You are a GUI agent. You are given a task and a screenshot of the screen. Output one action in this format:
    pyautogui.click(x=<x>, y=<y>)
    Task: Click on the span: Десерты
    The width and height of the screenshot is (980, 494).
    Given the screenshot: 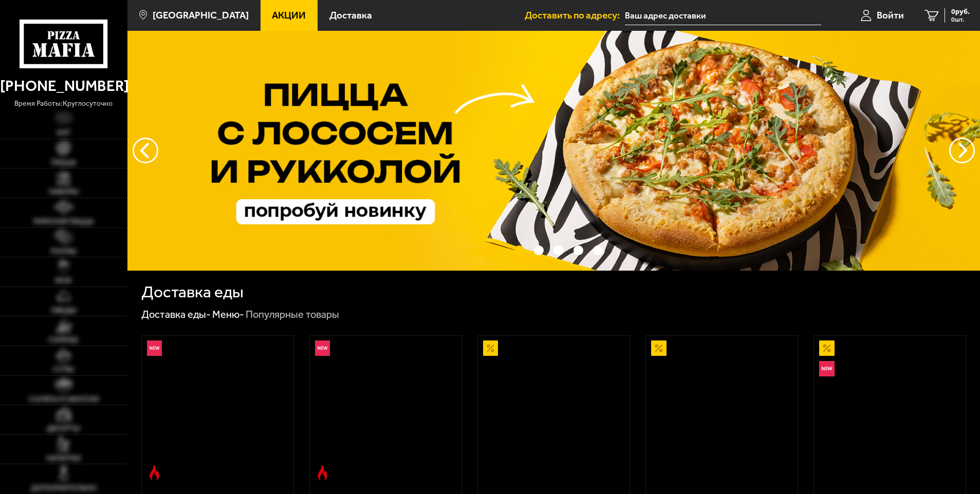 What is the action you would take?
    pyautogui.click(x=63, y=429)
    